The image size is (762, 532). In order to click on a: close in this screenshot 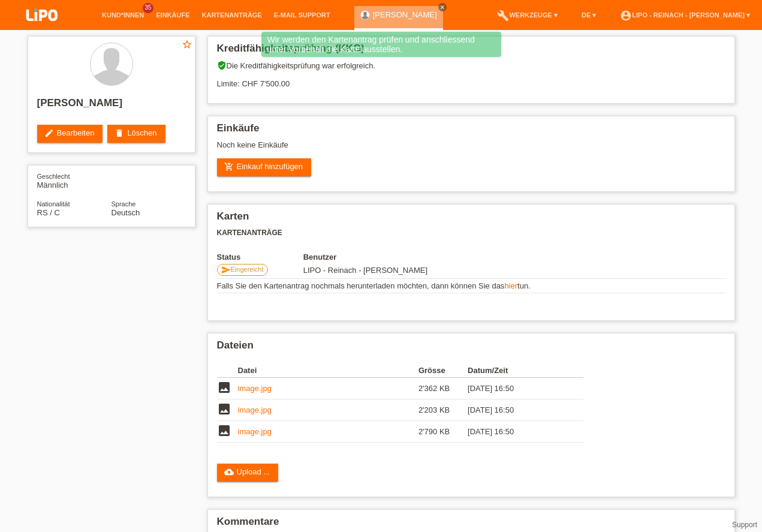, I will do `click(443, 7)`.